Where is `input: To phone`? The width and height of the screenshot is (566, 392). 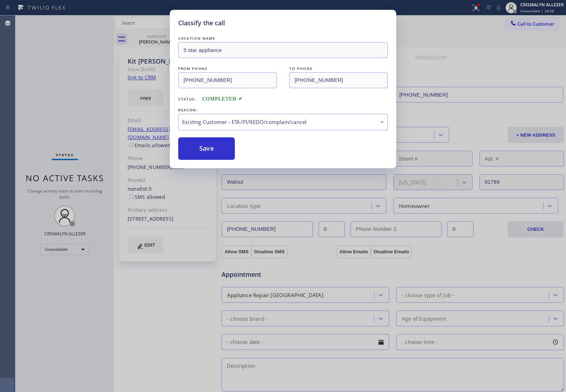
input: To phone is located at coordinates (338, 80).